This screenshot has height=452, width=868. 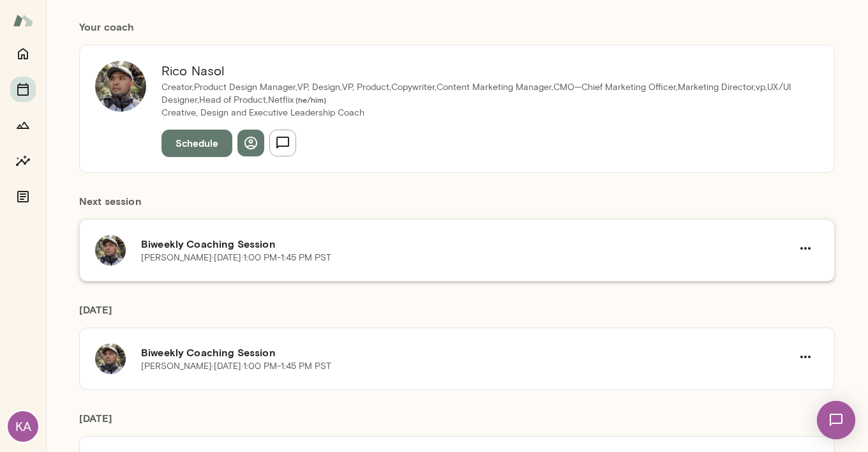 I want to click on img: Rico Nasol, so click(x=121, y=86).